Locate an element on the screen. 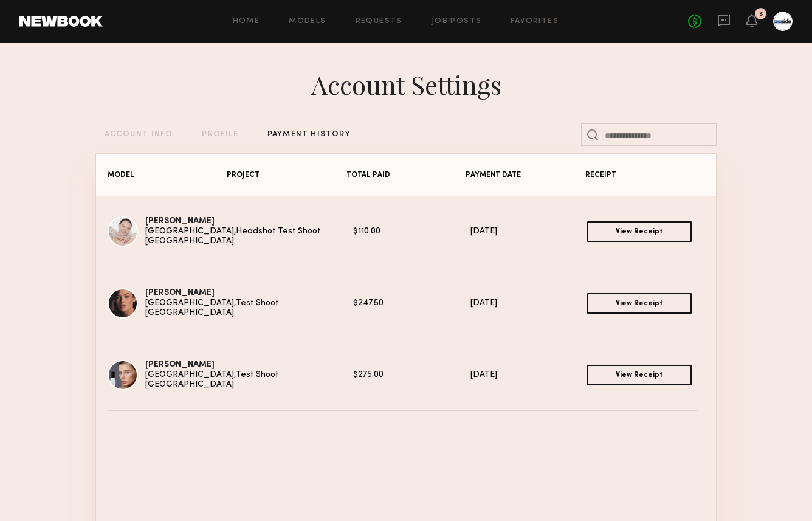  div: PAYMENT DATE is located at coordinates (525, 175).